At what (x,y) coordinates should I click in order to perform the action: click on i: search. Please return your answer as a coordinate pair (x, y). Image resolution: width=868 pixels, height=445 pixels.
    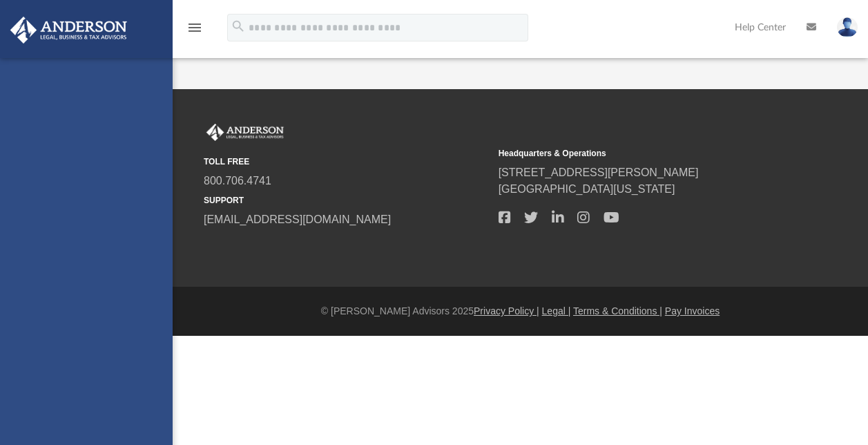
    Looking at the image, I should click on (239, 26).